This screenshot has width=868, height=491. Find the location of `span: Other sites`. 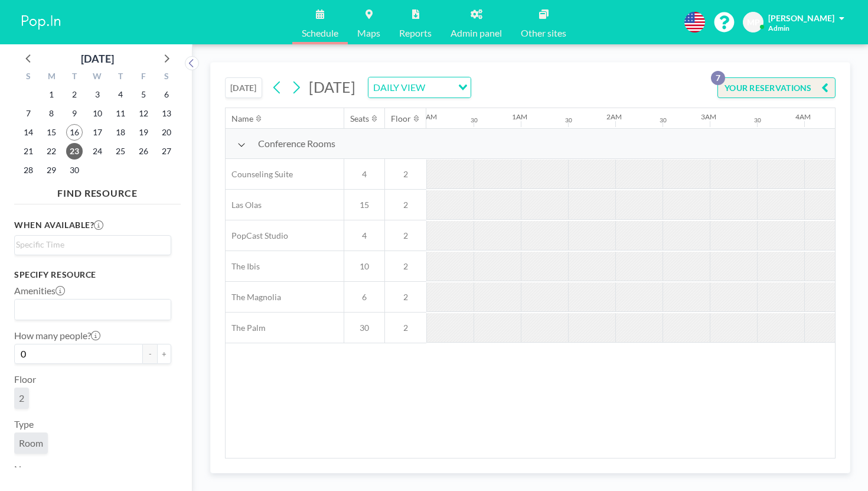

span: Other sites is located at coordinates (543, 33).